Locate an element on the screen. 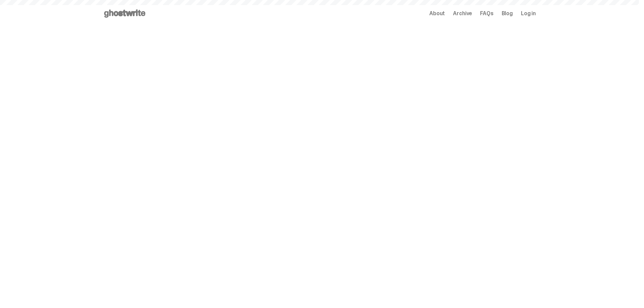  a: Blog is located at coordinates (507, 13).